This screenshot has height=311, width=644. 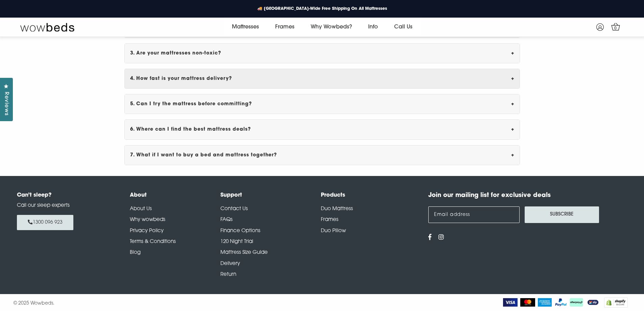 I want to click on a: View us on Facebook - opens in a new tab, so click(x=430, y=238).